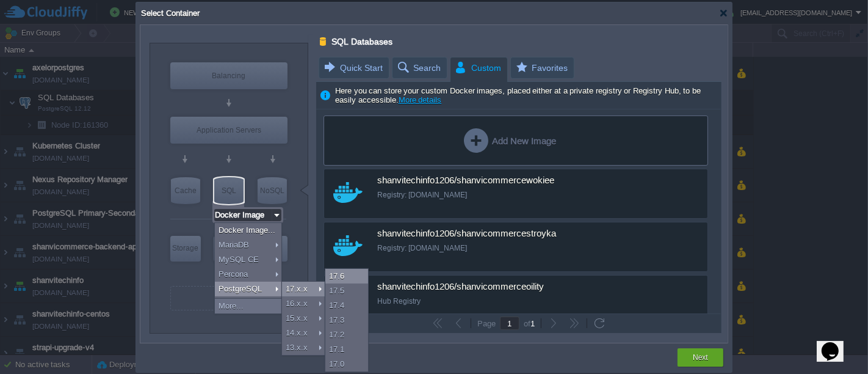 Image resolution: width=868 pixels, height=374 pixels. Describe the element at coordinates (347, 350) in the screenshot. I see `div: 17.1` at that location.